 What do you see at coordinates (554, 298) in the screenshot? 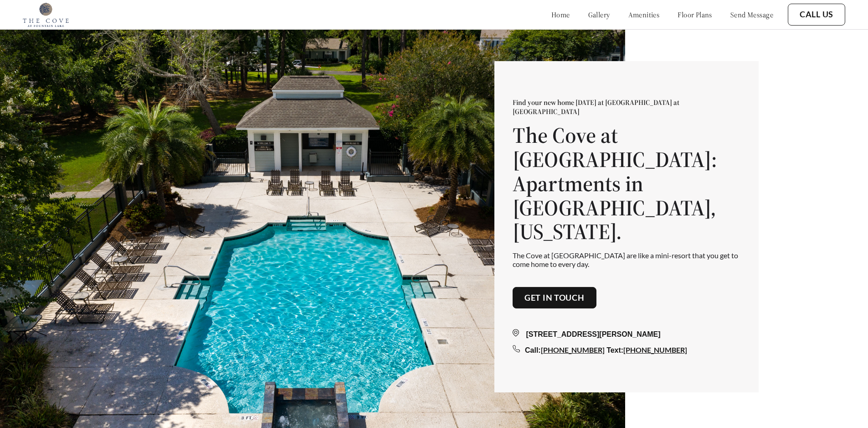
I see `button: Get in touch` at bounding box center [554, 298].